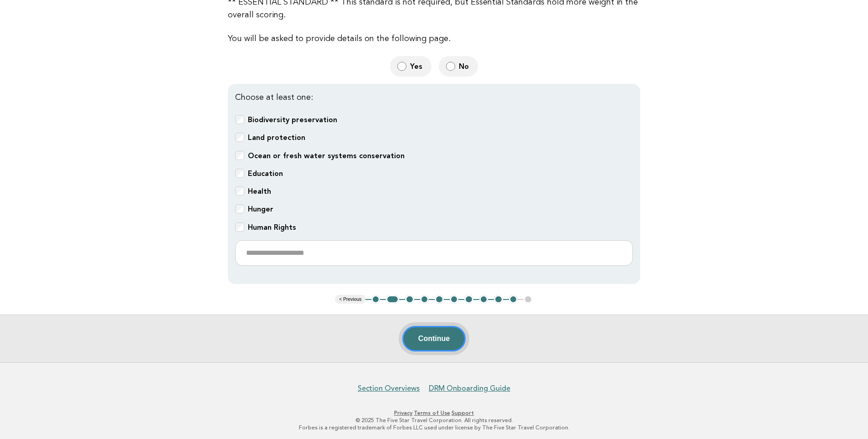 This screenshot has width=868, height=439. I want to click on span: Yes, so click(417, 66).